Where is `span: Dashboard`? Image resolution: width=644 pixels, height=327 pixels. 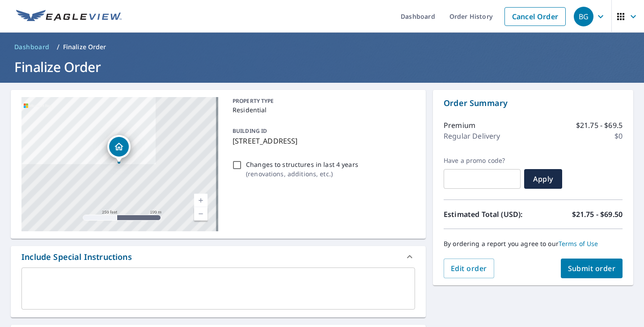
span: Dashboard is located at coordinates (32, 47).